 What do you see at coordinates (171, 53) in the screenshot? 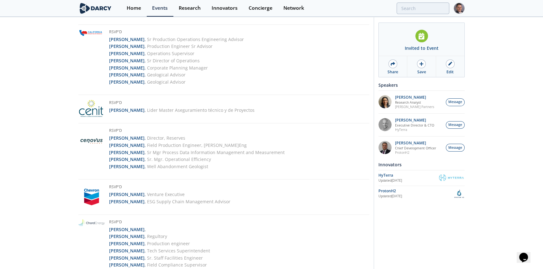
I see `span: Operations Supervisor` at bounding box center [171, 53].